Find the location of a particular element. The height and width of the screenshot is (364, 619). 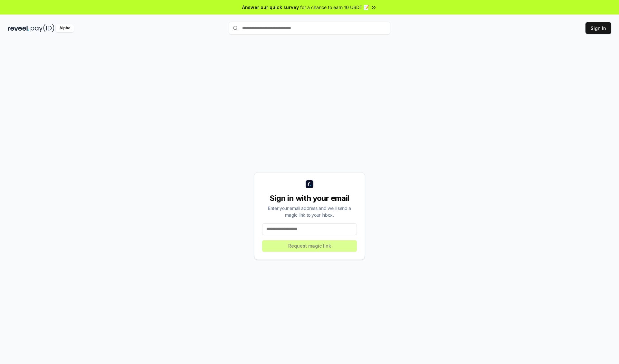

span: Answer our quick survey is located at coordinates (271, 7).